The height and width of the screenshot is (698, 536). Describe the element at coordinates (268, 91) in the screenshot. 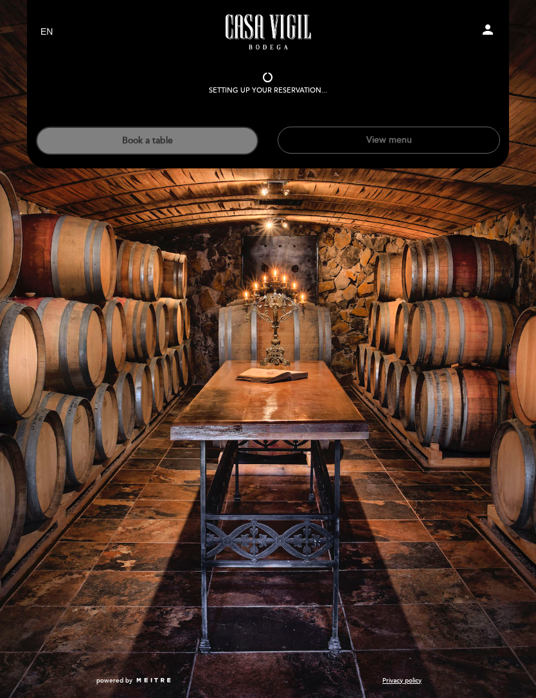

I see `div: Setting up your reservation...` at that location.